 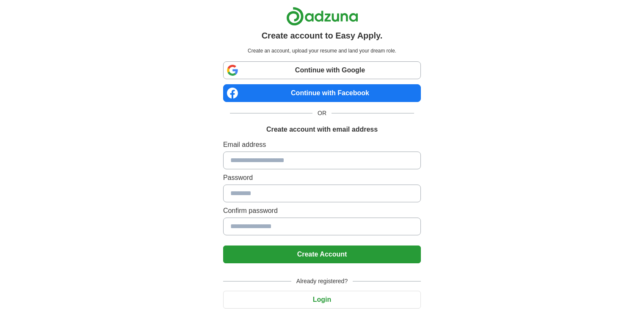 I want to click on button: Login, so click(x=321, y=300).